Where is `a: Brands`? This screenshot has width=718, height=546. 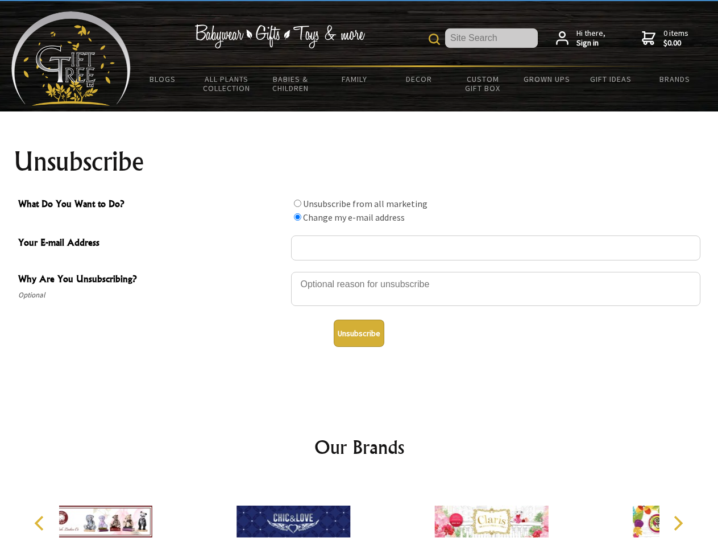
a: Brands is located at coordinates (675, 79).